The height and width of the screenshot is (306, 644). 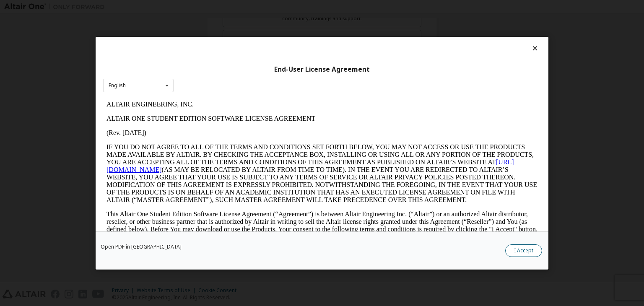 What do you see at coordinates (117, 86) in the screenshot?
I see `div: English` at bounding box center [117, 86].